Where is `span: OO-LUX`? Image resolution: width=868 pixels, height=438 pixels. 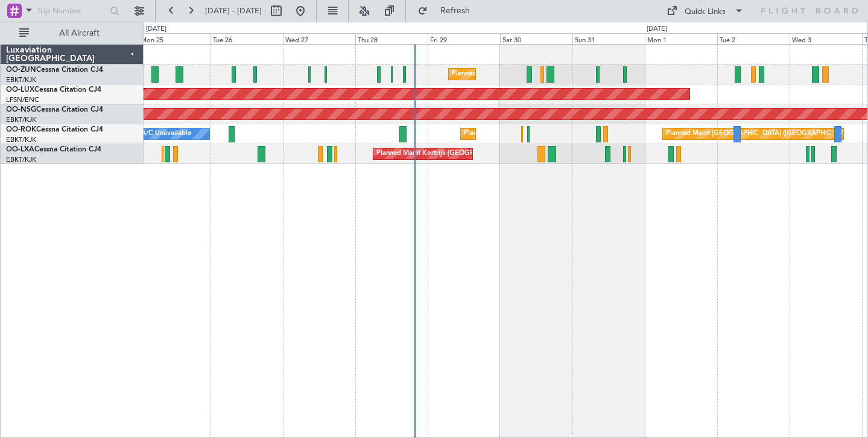 span: OO-LUX is located at coordinates (20, 90).